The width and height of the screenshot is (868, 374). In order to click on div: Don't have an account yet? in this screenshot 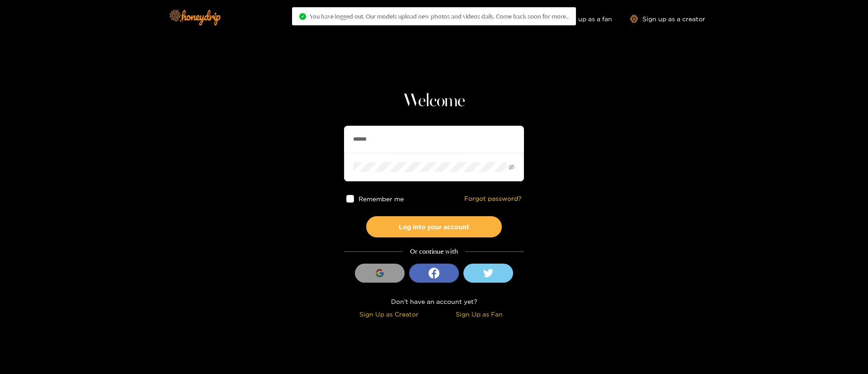, I will do `click(434, 301)`.